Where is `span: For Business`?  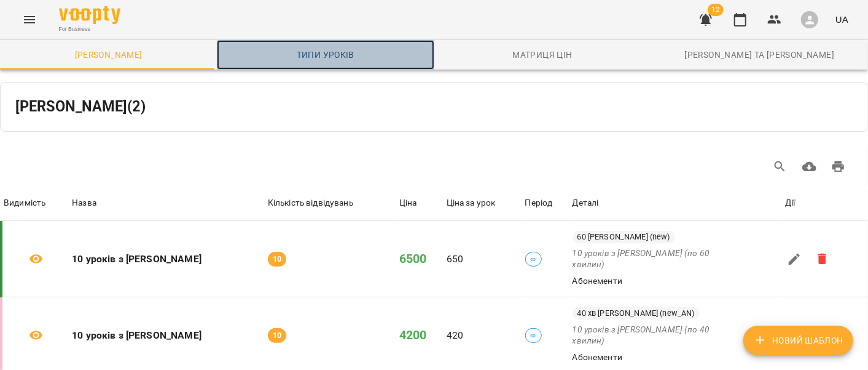
span: For Business is located at coordinates (89, 29).